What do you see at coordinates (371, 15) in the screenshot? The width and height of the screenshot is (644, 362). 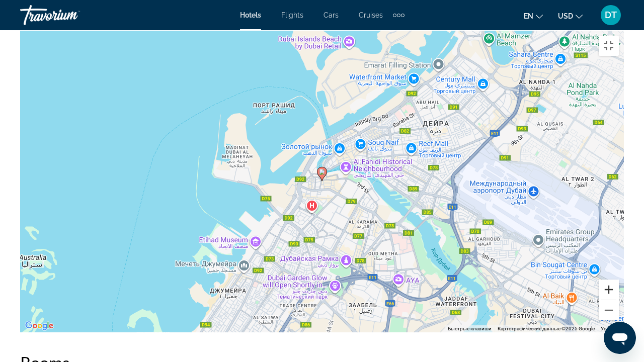 I see `span: Cruises` at bounding box center [371, 15].